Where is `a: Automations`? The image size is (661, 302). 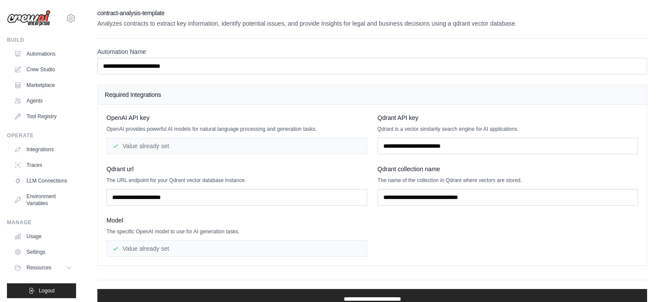
a: Automations is located at coordinates (43, 54).